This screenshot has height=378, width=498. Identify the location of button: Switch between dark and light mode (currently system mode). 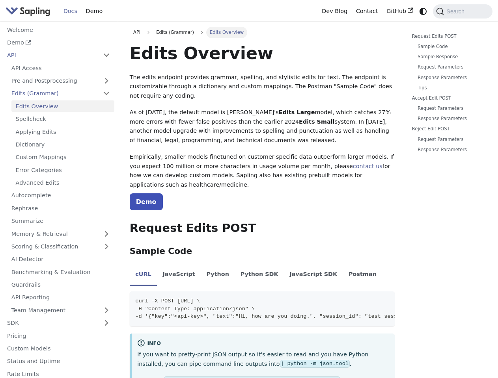
(423, 11).